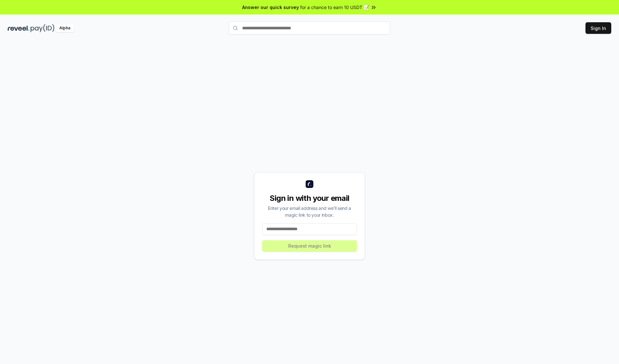  What do you see at coordinates (271, 7) in the screenshot?
I see `span: Answer our quick survey` at bounding box center [271, 7].